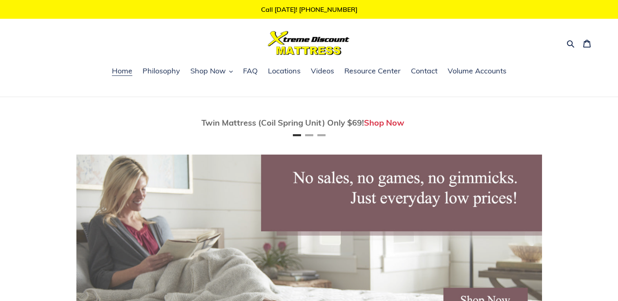 The width and height of the screenshot is (618, 301). What do you see at coordinates (309, 135) in the screenshot?
I see `button: Page 2` at bounding box center [309, 135].